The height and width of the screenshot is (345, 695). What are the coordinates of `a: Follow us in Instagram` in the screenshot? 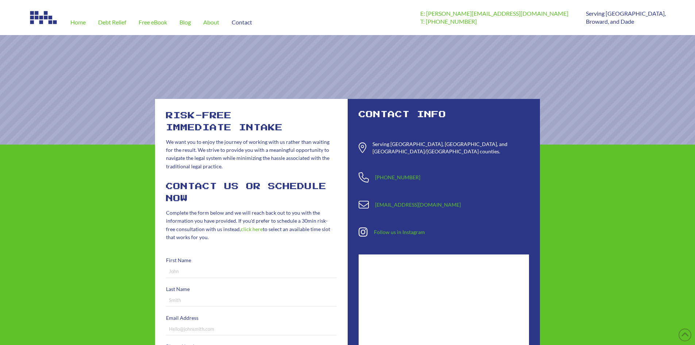 It's located at (399, 232).